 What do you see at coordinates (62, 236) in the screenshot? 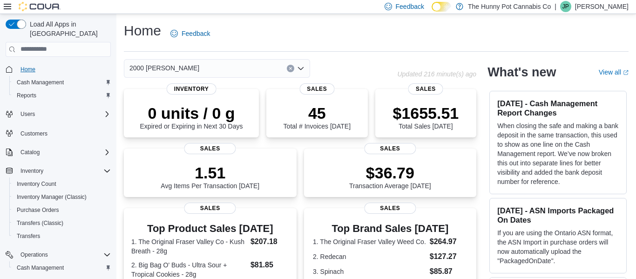
I see `button: Transfers` at bounding box center [62, 236].